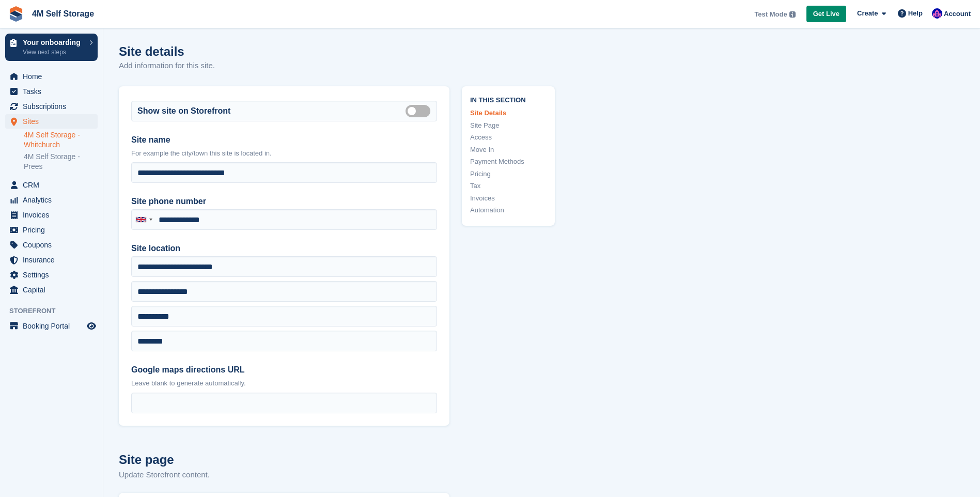 Image resolution: width=980 pixels, height=497 pixels. I want to click on span: Coupons, so click(54, 245).